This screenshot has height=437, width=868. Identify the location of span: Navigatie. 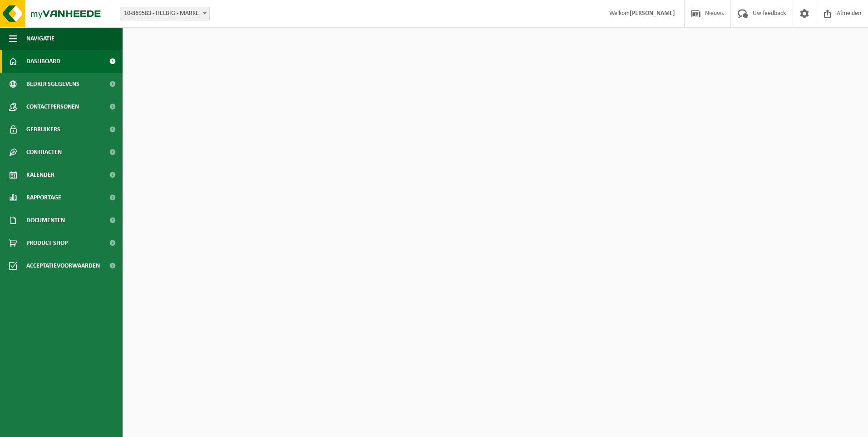
(40, 39).